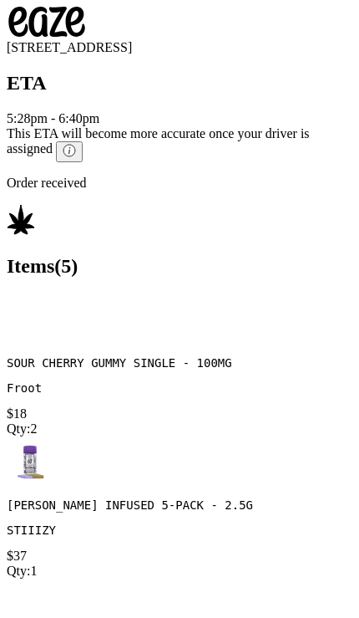 Image resolution: width=359 pixels, height=618 pixels. What do you see at coordinates (180, 83) in the screenshot?
I see `h2: ETA` at bounding box center [180, 83].